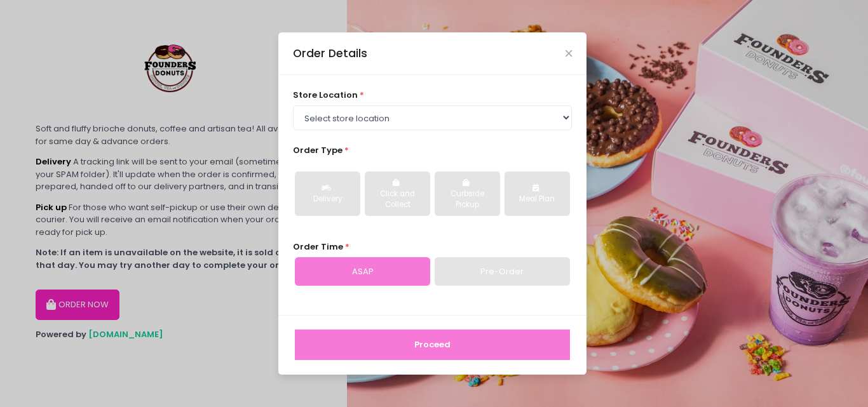 This screenshot has height=407, width=868. What do you see at coordinates (327, 194) in the screenshot?
I see `button: Delivery` at bounding box center [327, 194].